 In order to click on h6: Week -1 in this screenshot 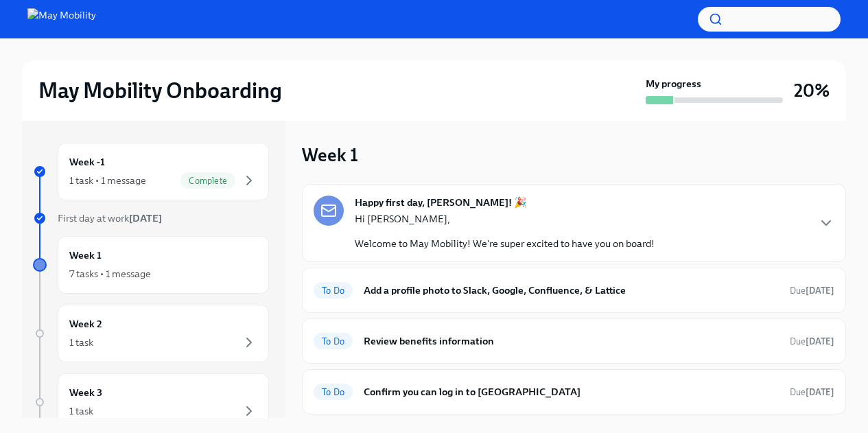, I will do `click(87, 162)`.